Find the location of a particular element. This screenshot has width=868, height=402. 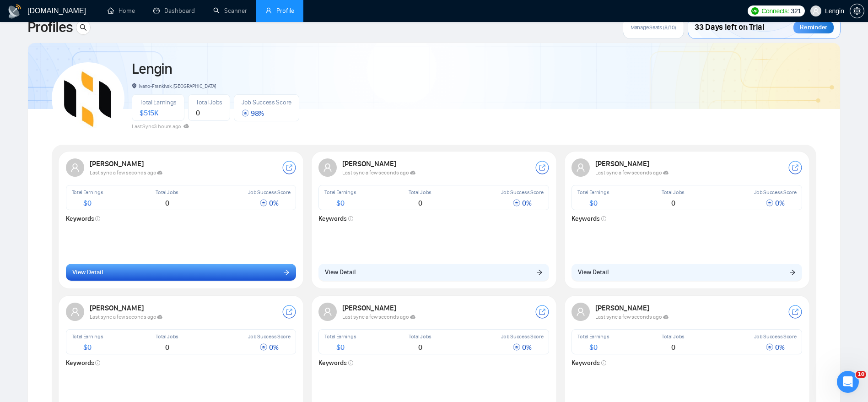

img: Lengin is located at coordinates (88, 99).